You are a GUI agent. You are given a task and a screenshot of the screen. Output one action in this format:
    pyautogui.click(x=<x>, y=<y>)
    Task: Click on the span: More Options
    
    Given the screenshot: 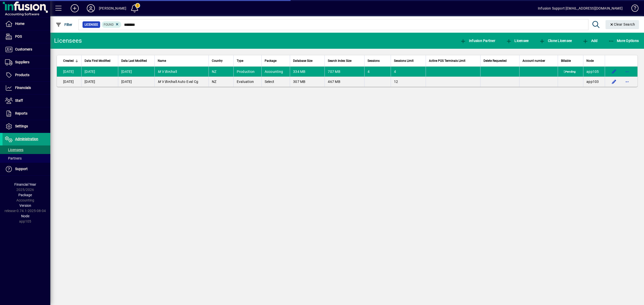 What is the action you would take?
    pyautogui.click(x=623, y=41)
    